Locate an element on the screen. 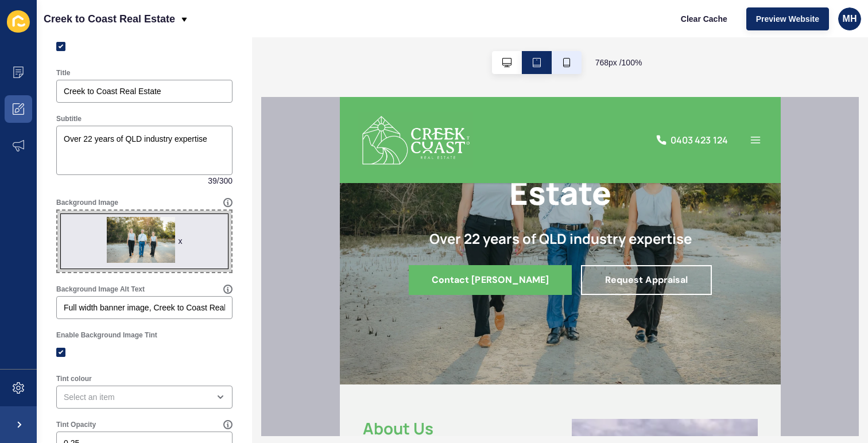 The height and width of the screenshot is (443, 868). textarea: Over 22 years of QLD industry expertise is located at coordinates (144, 150).